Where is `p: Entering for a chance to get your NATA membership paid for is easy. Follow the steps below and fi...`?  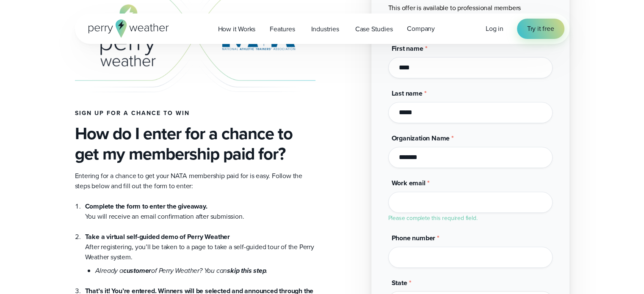
p: Entering for a chance to get your NATA membership paid for is easy. Follow the steps below and fi... is located at coordinates (195, 182).